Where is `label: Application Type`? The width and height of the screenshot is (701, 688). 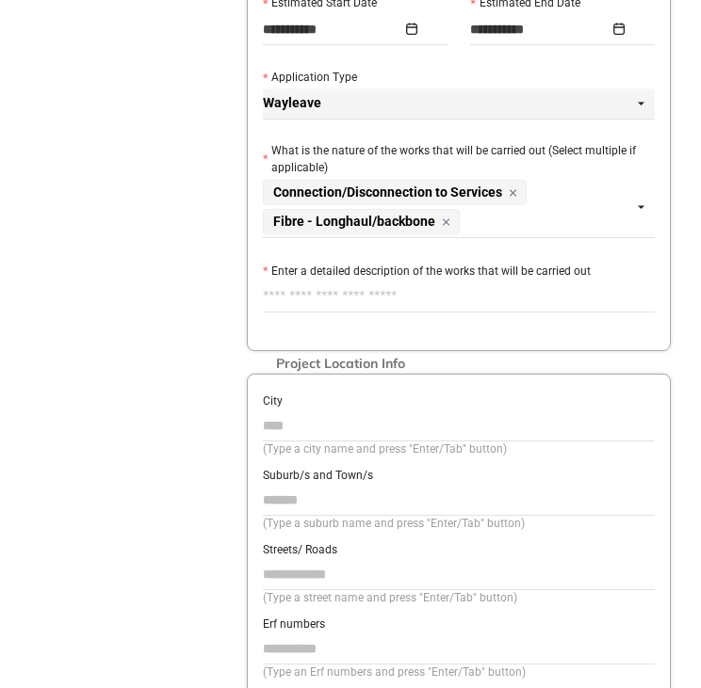 label: Application Type is located at coordinates (310, 77).